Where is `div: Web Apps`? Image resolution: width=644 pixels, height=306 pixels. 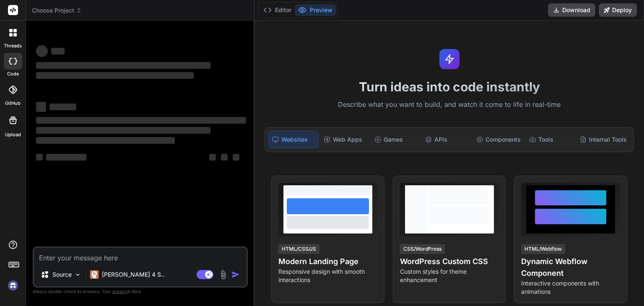 div: Web Apps is located at coordinates (345, 139).